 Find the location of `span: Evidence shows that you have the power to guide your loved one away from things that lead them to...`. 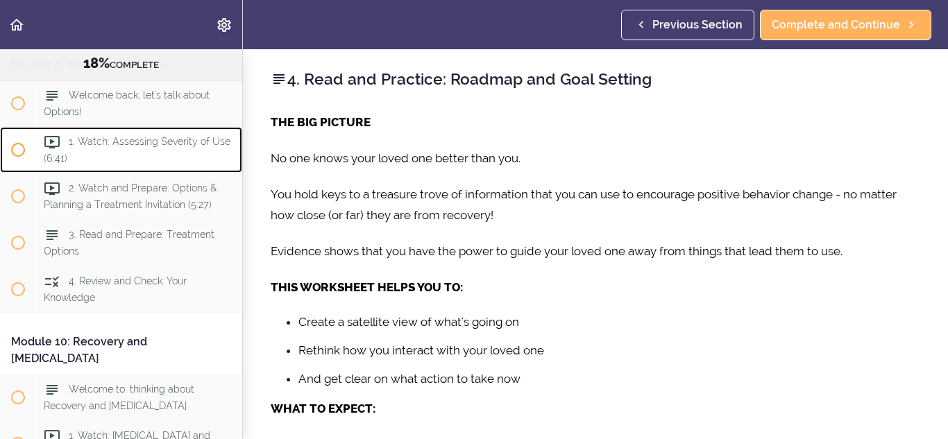

span: Evidence shows that you have the power to guide your loved one away from things that lead them to... is located at coordinates (557, 251).